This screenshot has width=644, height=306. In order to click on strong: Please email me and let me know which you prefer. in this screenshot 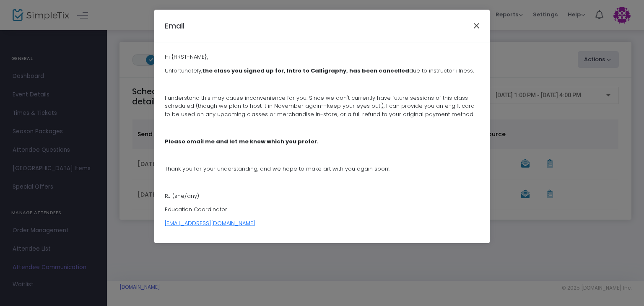, I will do `click(242, 141)`.